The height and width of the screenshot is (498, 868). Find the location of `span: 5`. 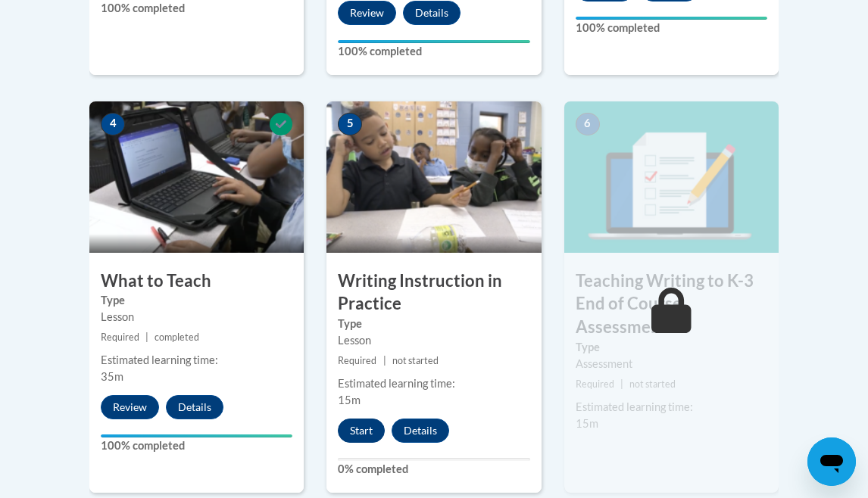

span: 5 is located at coordinates (350, 124).